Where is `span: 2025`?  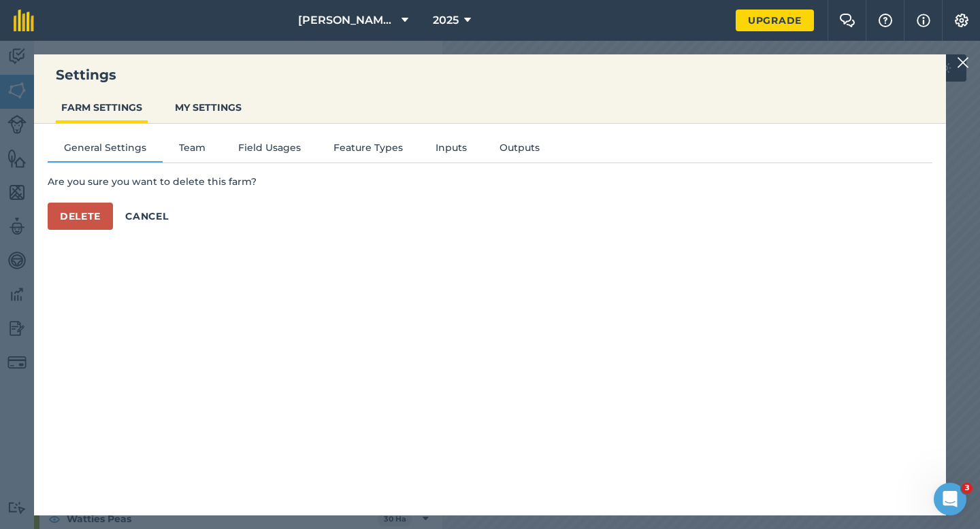 span: 2025 is located at coordinates (446, 20).